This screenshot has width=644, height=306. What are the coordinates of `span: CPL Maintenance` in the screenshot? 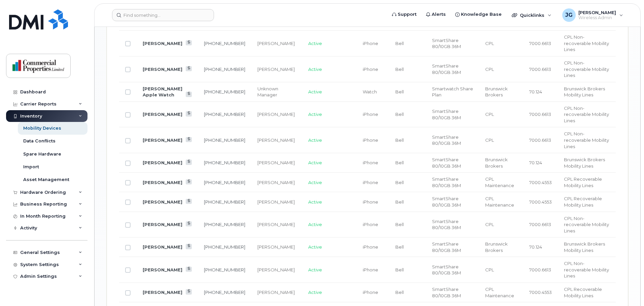 It's located at (499, 202).